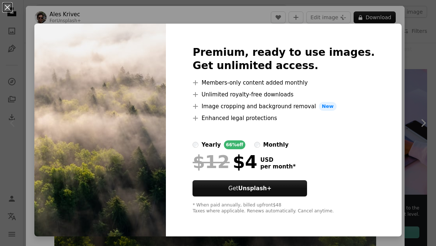 This screenshot has width=436, height=246. I want to click on strong: Unsplash+, so click(255, 189).